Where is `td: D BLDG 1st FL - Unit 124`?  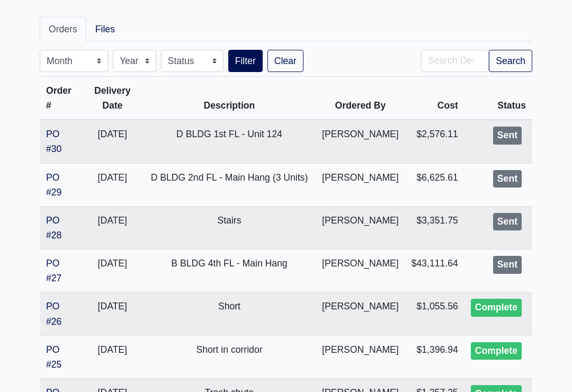
td: D BLDG 1st FL - Unit 124 is located at coordinates (229, 141).